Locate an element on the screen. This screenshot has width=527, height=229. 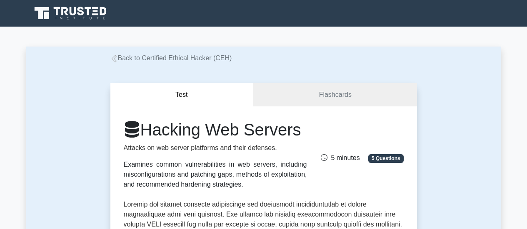
button: Test is located at coordinates (182, 95).